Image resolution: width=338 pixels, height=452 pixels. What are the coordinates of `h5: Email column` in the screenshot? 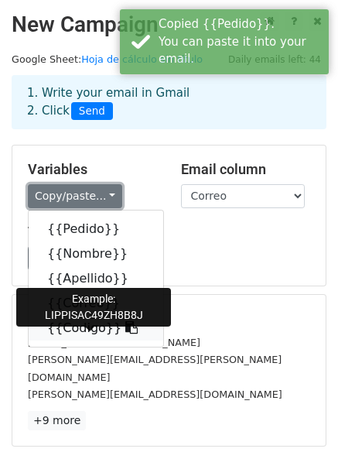 It's located at (246, 169).